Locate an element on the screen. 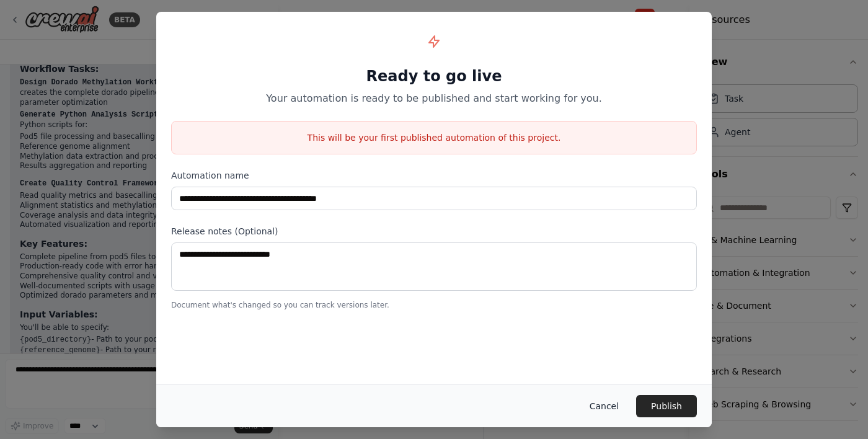 This screenshot has width=868, height=439. p: This will be your first published automation of this project. is located at coordinates (434, 138).